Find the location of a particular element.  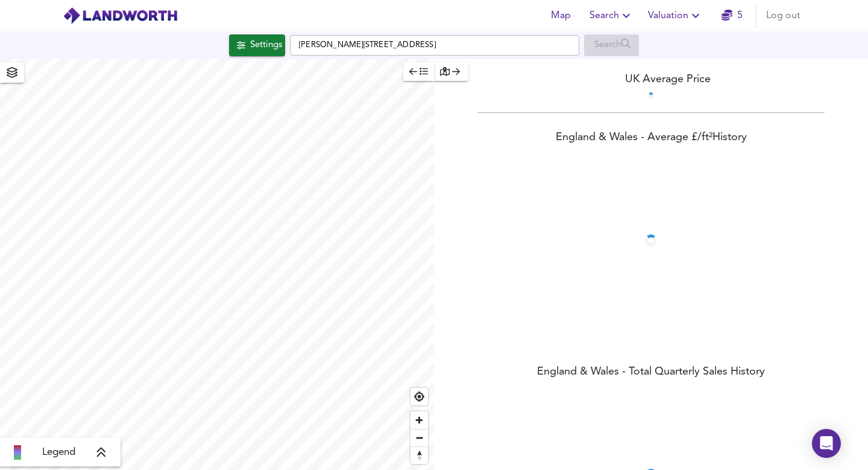

span: Legend is located at coordinates (59, 452).